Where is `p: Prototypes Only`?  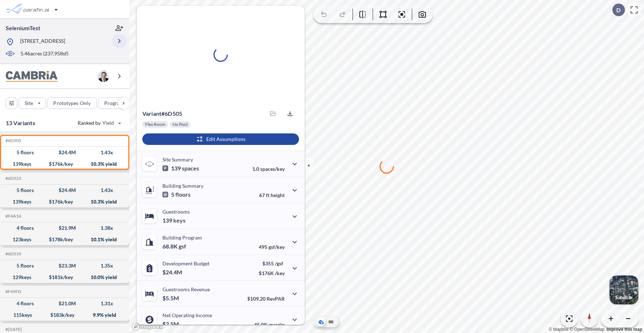 p: Prototypes Only is located at coordinates (72, 103).